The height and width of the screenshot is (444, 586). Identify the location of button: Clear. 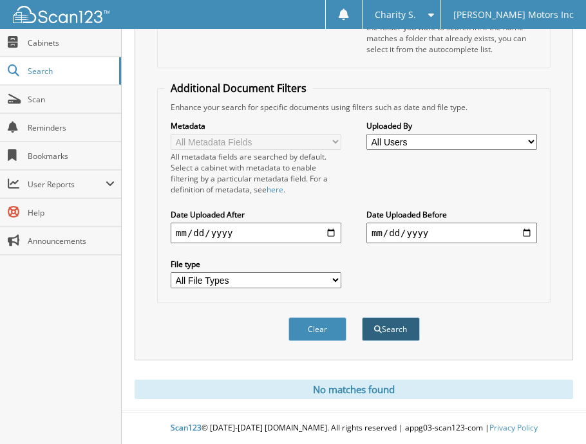
(318, 329).